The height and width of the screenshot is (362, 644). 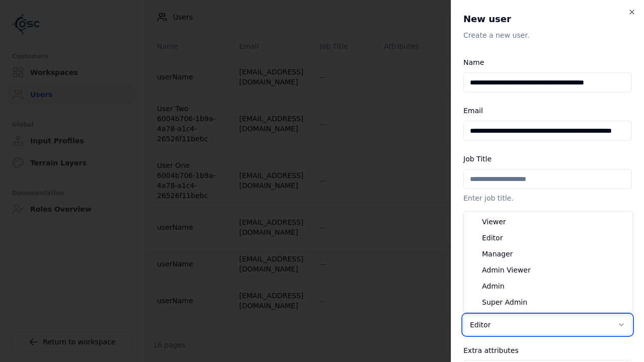 What do you see at coordinates (504, 302) in the screenshot?
I see `span: Super Admin` at bounding box center [504, 302].